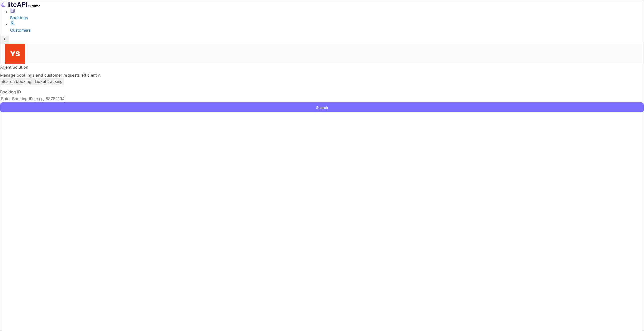 The width and height of the screenshot is (644, 331). I want to click on img: Yandex Support, so click(15, 54).